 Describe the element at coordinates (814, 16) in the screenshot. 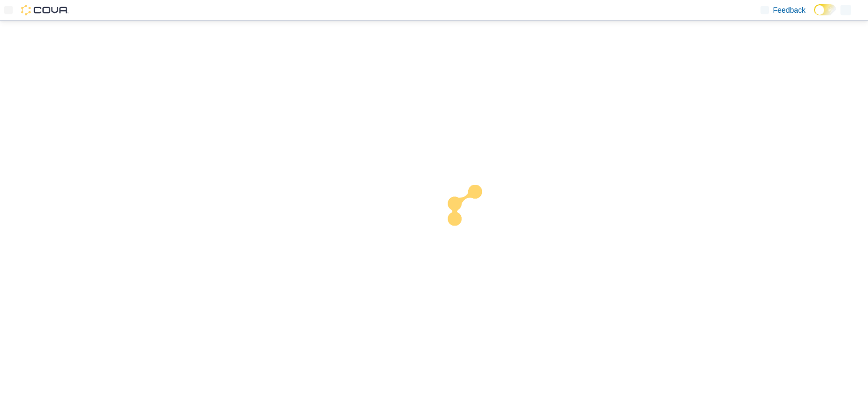

I see `span: Dark Mode` at that location.